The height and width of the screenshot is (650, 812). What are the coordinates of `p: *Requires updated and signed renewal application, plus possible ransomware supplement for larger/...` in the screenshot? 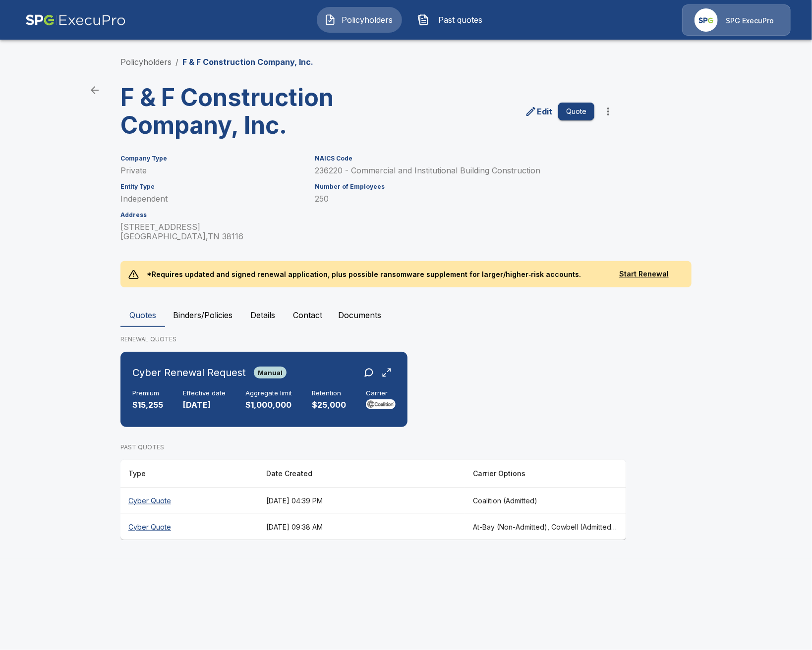 It's located at (364, 274).